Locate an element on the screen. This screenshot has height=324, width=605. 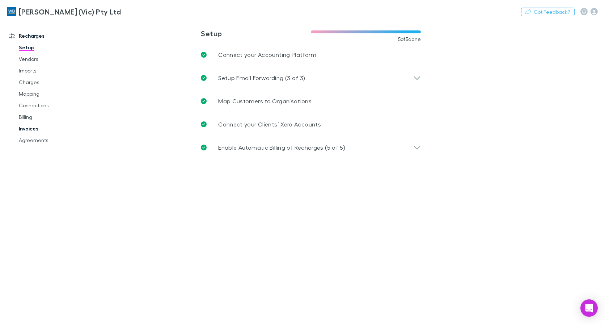
span: 5 of 5 done is located at coordinates (410, 39).